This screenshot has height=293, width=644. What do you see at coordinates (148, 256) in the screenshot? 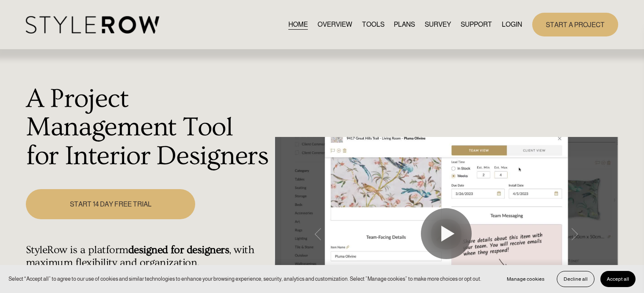
I see `h4: StyleRow is a platform , with maximum flexibility and organization.` at bounding box center [148, 256].